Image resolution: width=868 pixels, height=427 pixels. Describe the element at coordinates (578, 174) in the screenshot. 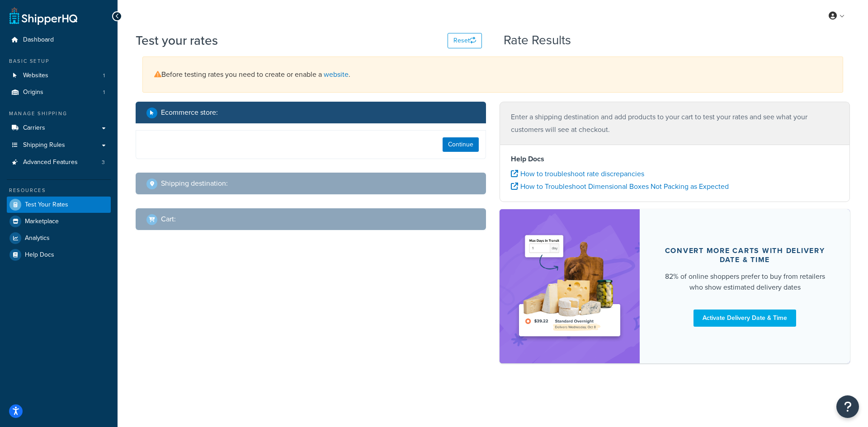

I see `a: How to troubleshoot rate discrepancies` at that location.